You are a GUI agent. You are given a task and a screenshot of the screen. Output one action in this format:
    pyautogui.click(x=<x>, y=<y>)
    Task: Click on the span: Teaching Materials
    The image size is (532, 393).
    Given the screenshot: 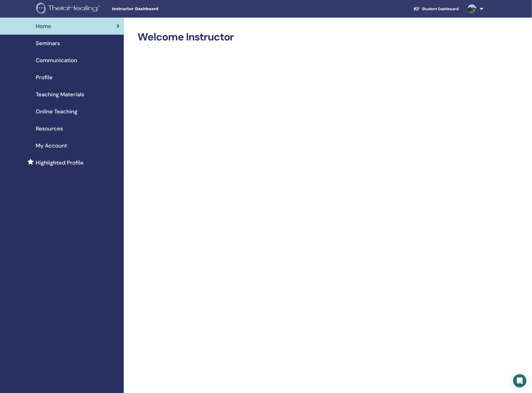 What is the action you would take?
    pyautogui.click(x=60, y=95)
    